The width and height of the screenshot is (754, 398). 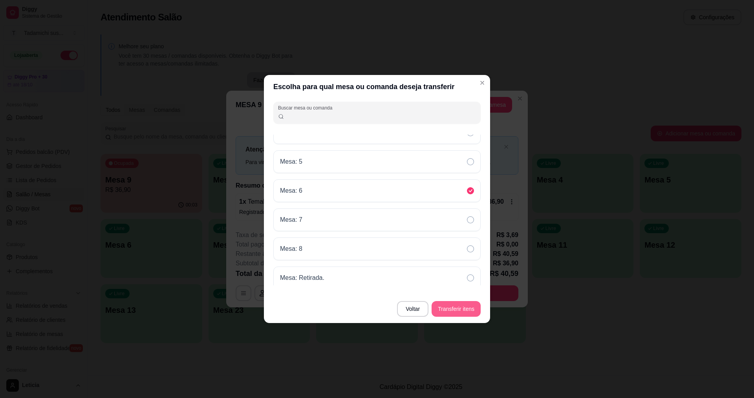 I want to click on p: Mesa: 7, so click(x=291, y=220).